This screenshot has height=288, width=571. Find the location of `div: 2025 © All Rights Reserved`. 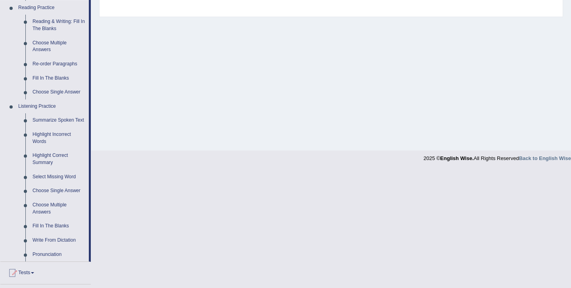

div: 2025 © All Rights Reserved is located at coordinates (497, 156).